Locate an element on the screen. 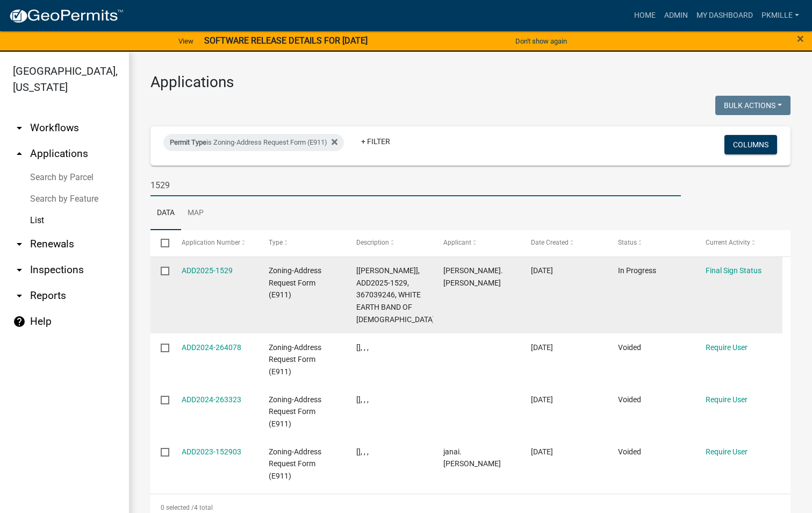 This screenshot has height=513, width=812. a: + Filter is located at coordinates (376, 142).